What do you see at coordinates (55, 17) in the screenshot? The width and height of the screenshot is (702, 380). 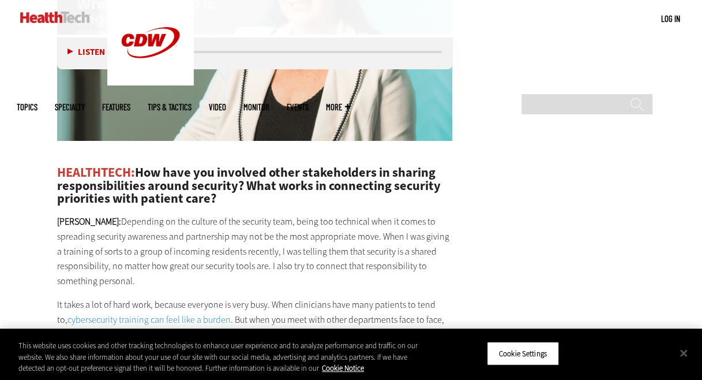 I see `img: Home` at bounding box center [55, 17].